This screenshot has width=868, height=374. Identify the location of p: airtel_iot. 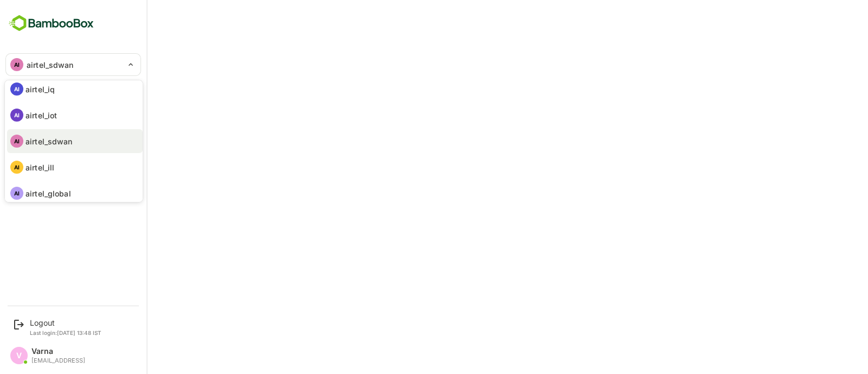
(41, 115).